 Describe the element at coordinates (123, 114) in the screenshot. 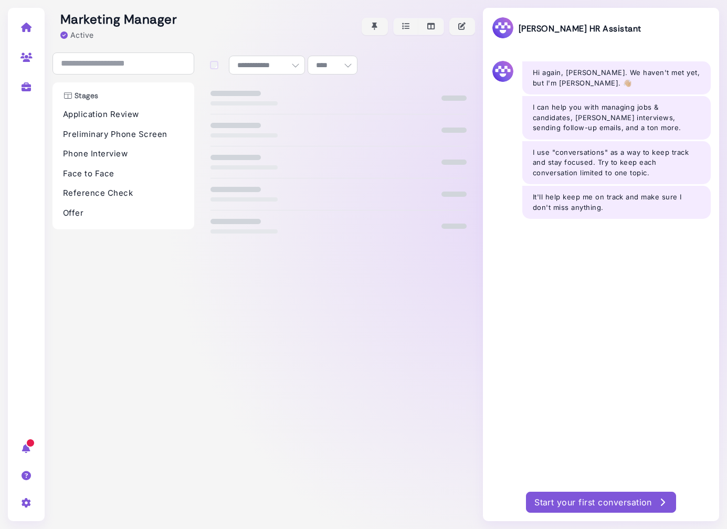

I see `p: Application Review` at that location.